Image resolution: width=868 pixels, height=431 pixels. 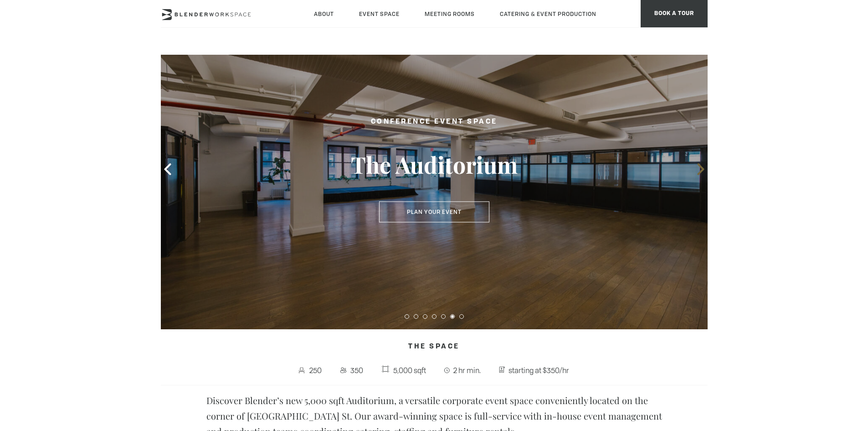 What do you see at coordinates (434, 165) in the screenshot?
I see `h3: The Auditorium` at bounding box center [434, 165].